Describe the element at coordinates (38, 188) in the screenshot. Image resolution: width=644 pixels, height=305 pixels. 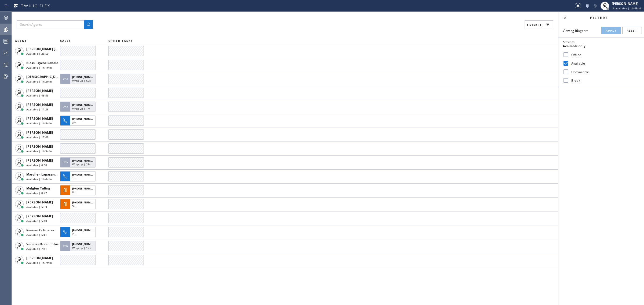
I see `span: Melgien Tuling` at that location.